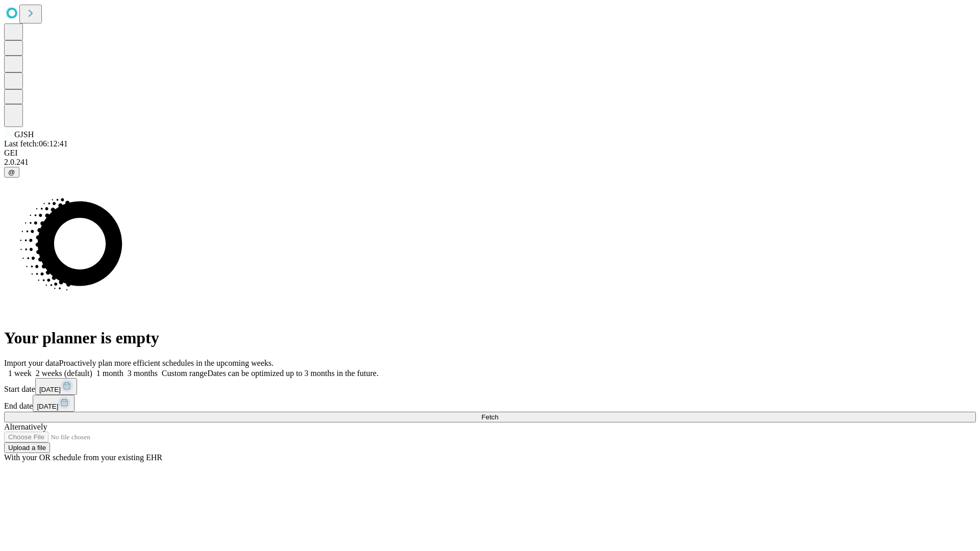 This screenshot has height=551, width=980. What do you see at coordinates (184, 373) in the screenshot?
I see `span: Custom range` at bounding box center [184, 373].